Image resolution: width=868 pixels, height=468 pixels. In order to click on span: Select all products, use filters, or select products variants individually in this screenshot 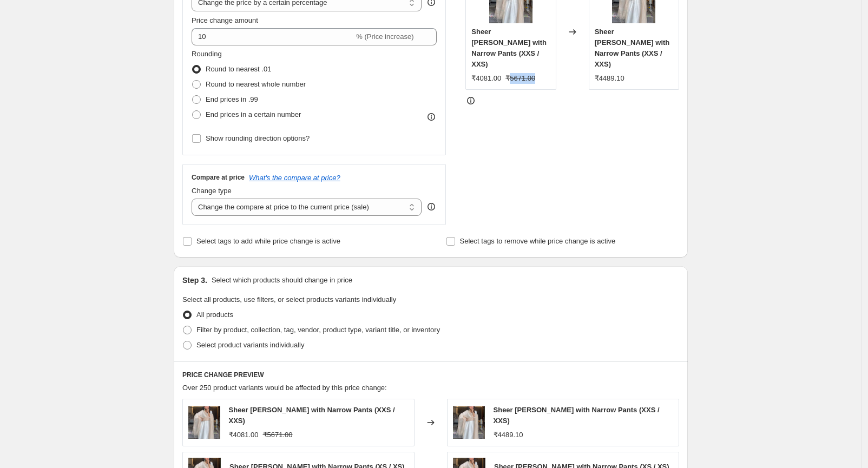, I will do `click(289, 299)`.